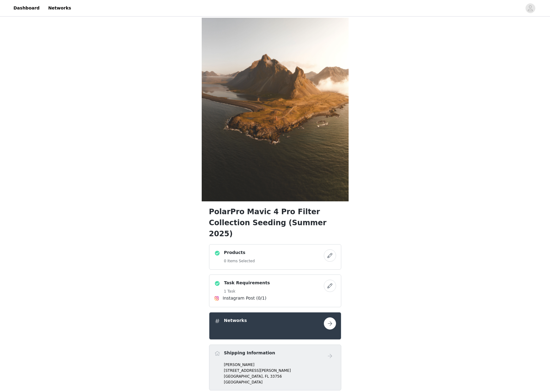 The width and height of the screenshot is (550, 392). I want to click on h5: 0 Items Selected, so click(239, 261).